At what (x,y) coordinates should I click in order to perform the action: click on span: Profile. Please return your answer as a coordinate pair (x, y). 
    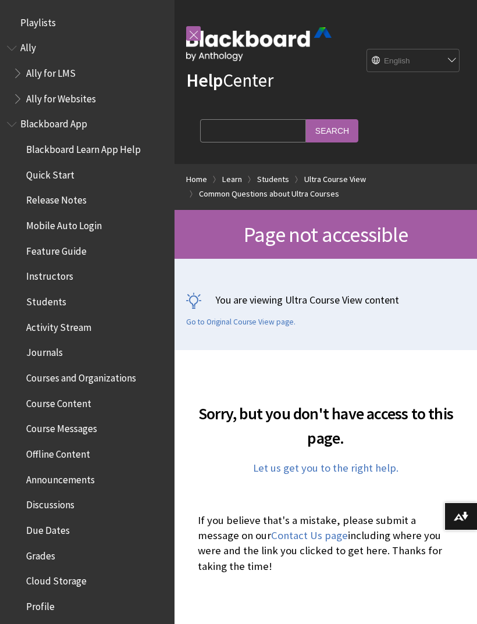
    Looking at the image, I should click on (40, 604).